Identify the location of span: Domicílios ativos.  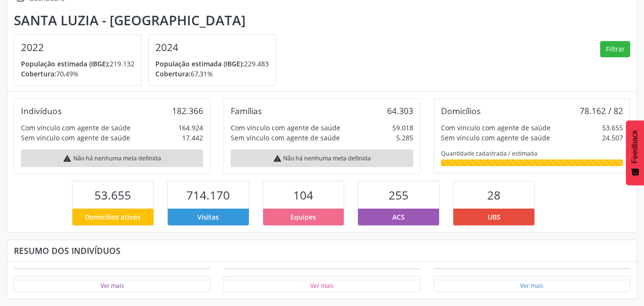
(113, 217).